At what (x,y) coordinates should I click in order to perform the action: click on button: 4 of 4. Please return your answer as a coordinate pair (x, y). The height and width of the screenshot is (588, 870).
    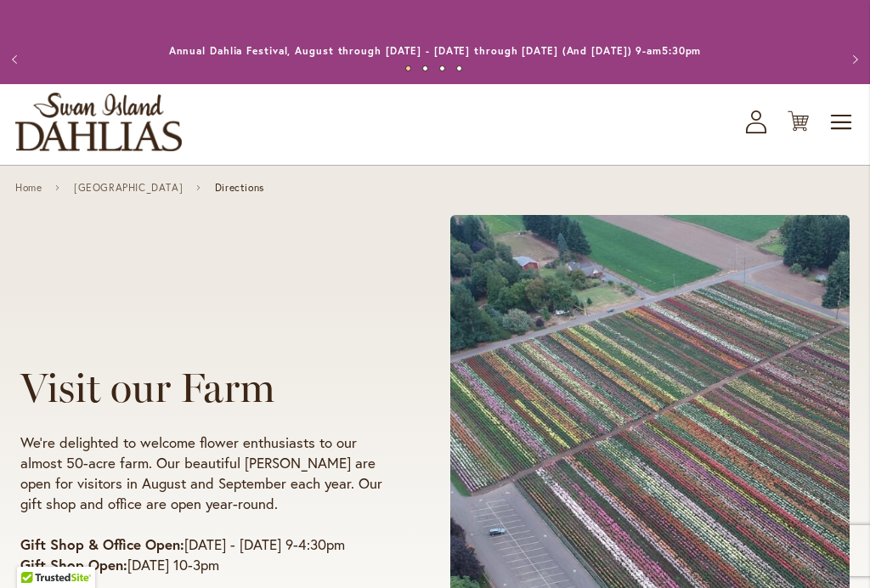
    Looking at the image, I should click on (459, 68).